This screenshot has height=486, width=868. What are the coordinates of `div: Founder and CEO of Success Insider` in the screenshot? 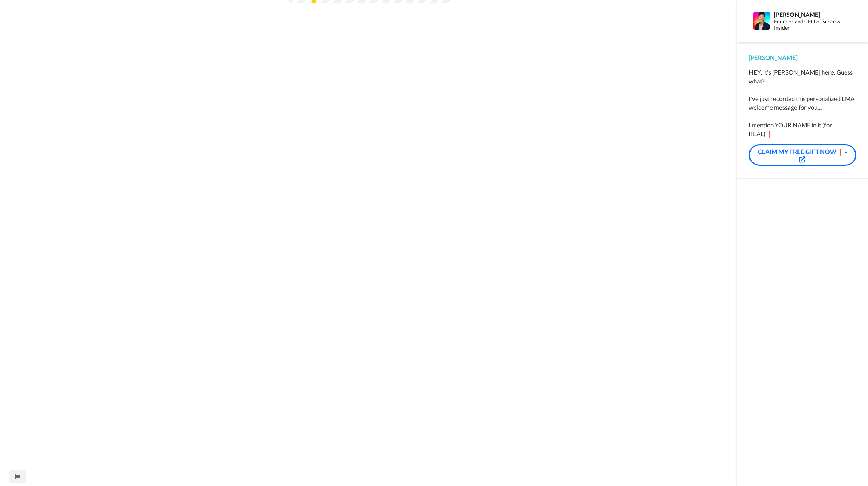 It's located at (815, 25).